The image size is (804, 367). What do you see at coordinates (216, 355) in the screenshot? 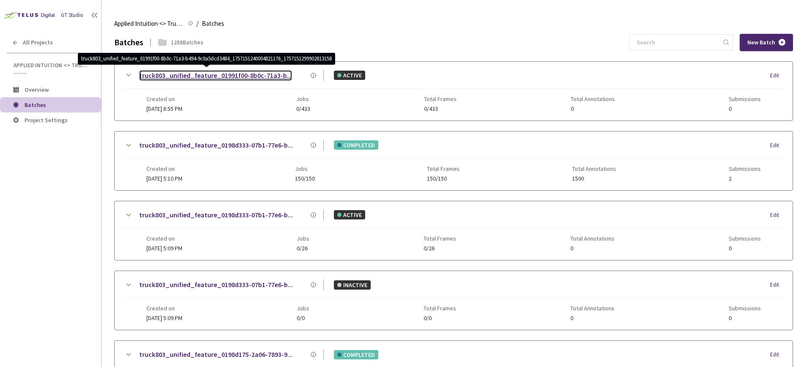
I see `a: truck803_unified_feature_0198d175-2a06-7893-9...` at bounding box center [216, 355].